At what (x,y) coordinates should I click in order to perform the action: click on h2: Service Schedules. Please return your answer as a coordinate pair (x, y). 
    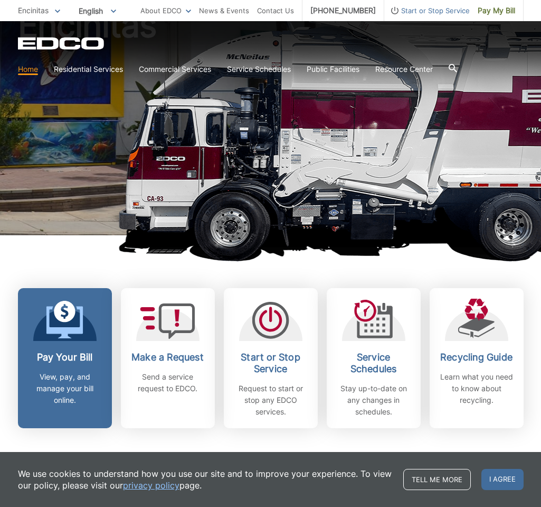
    Looking at the image, I should click on (374, 363).